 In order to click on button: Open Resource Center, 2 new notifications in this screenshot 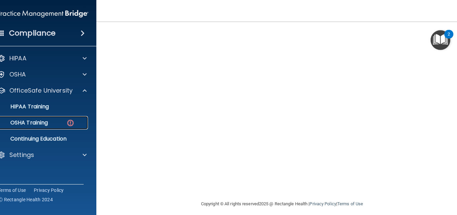, I will do `click(441, 40)`.